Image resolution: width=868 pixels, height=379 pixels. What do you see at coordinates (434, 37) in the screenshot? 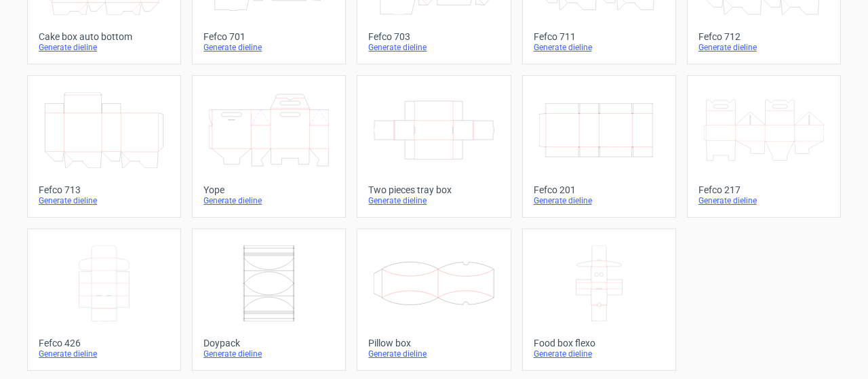
I see `div: Fefco 703` at bounding box center [434, 37].